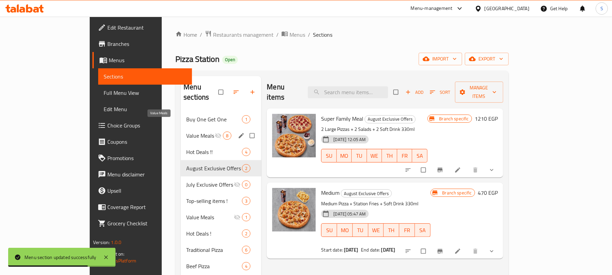  Describe the element at coordinates (214, 168) in the screenshot. I see `span: August Exclusive Offers` at that location.